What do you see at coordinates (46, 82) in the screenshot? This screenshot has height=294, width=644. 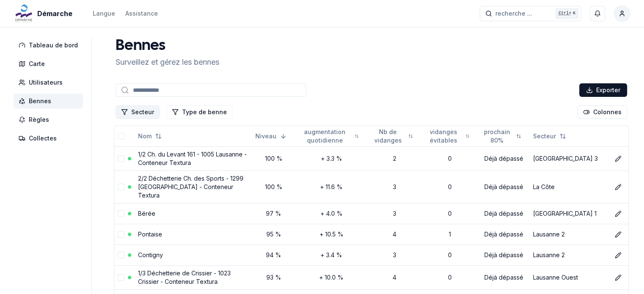 I see `span: Utilisateurs` at bounding box center [46, 82].